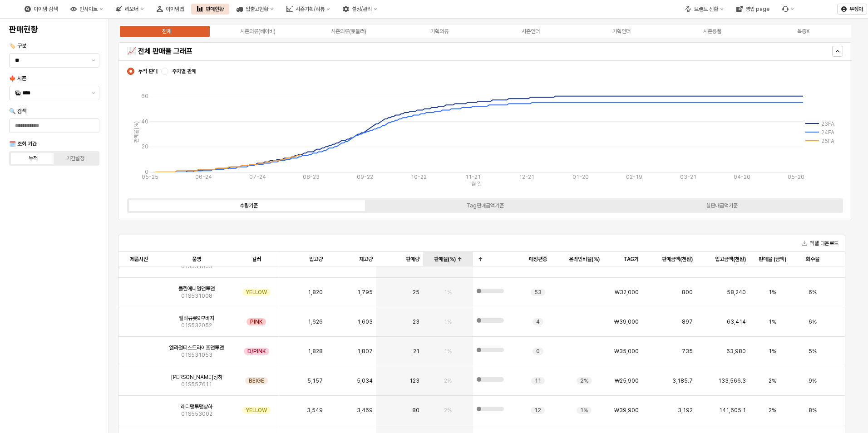  Describe the element at coordinates (687, 352) in the screenshot. I see `span: 735` at that location.